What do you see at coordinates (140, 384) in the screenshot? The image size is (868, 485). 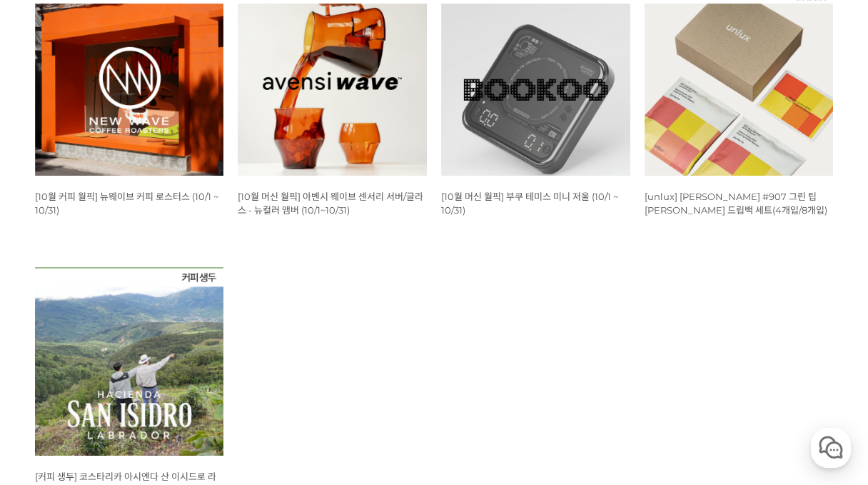 I see `a: 대화` at bounding box center [140, 384].